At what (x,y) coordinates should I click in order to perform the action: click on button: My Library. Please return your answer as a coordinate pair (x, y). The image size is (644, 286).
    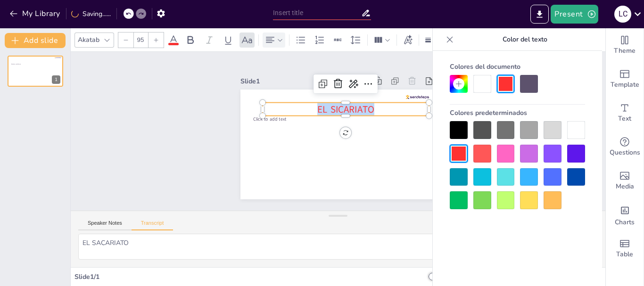
    Looking at the image, I should click on (36, 14).